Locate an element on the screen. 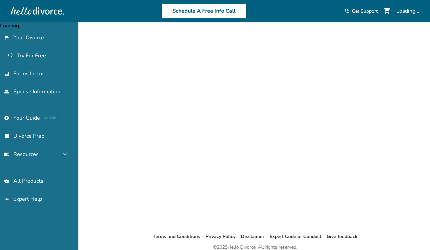  a: Privacy Policy is located at coordinates (221, 237).